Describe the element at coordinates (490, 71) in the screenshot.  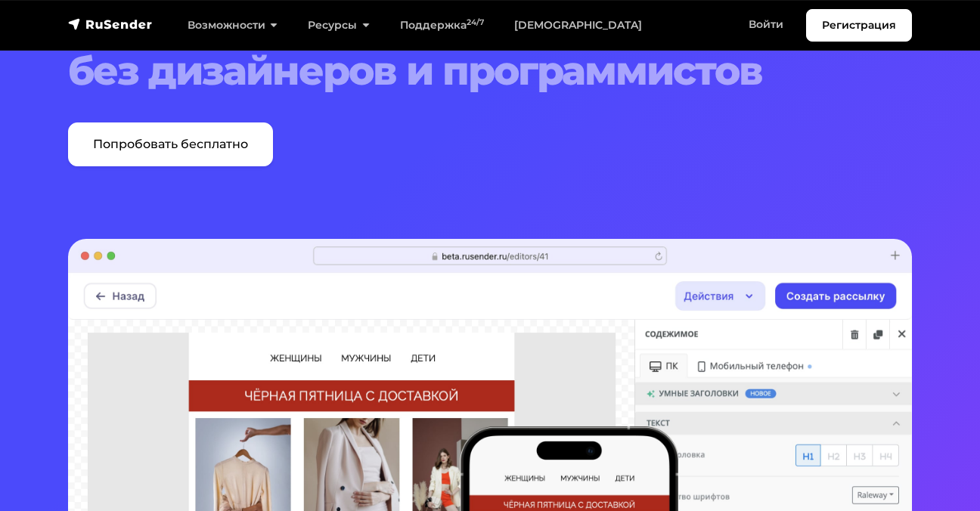
I see `span: без дизайнеров и программистов` at that location.